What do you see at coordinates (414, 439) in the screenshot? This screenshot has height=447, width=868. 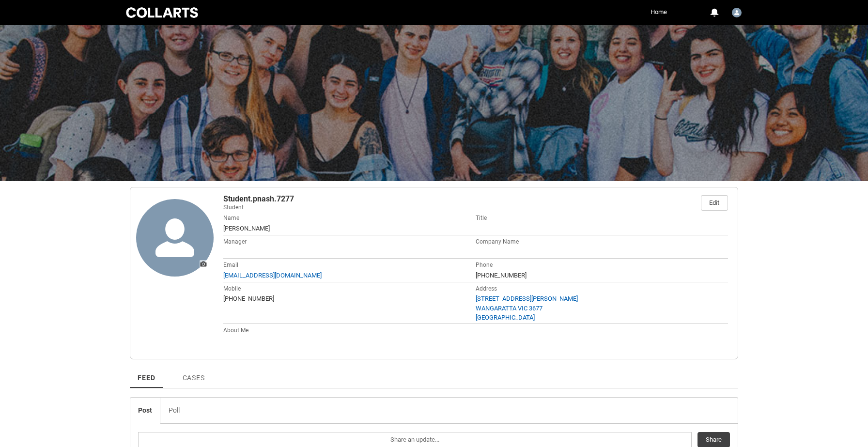 I see `span: Share an update...` at bounding box center [414, 439].